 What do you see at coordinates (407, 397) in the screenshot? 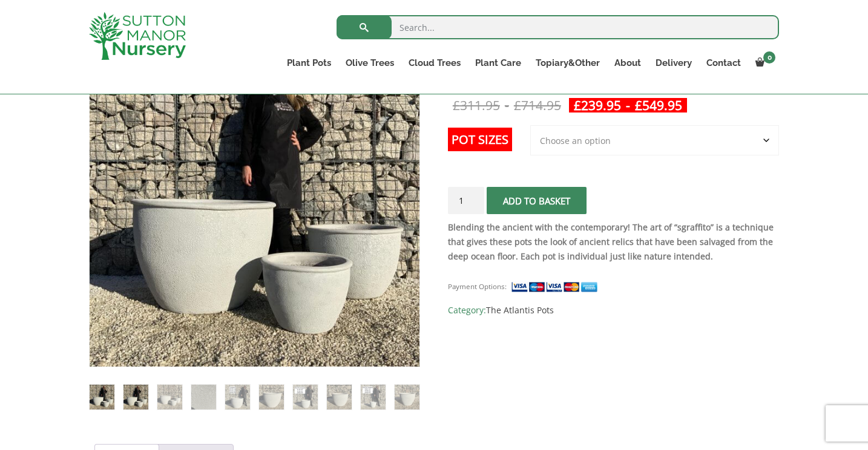
I see `img: The Tam Coc Atlantis Shades Of White Plant Pots - Image 10` at bounding box center [407, 397].